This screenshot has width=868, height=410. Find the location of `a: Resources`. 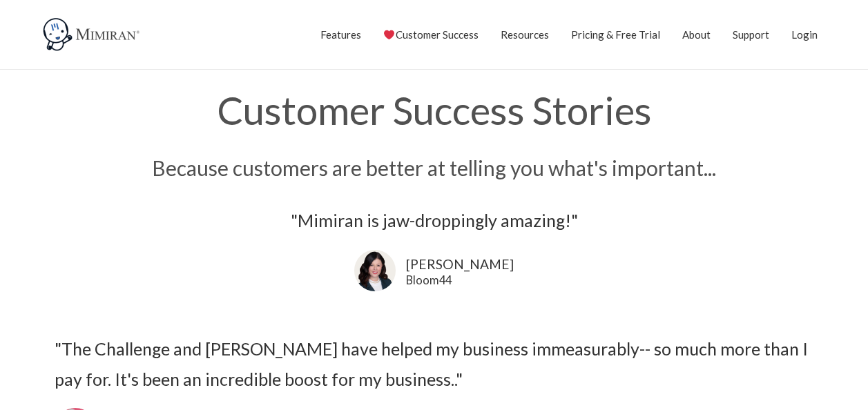

a: Resources is located at coordinates (525, 35).